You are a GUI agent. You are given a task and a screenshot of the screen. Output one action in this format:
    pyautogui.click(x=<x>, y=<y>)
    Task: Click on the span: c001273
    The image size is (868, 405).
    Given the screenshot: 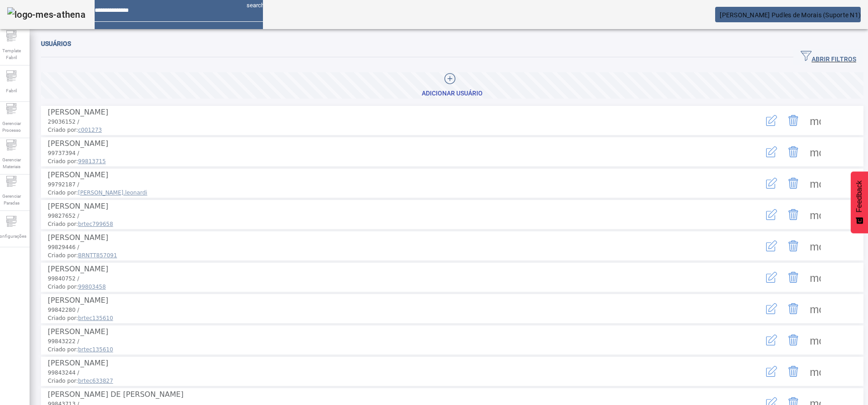 What is the action you would take?
    pyautogui.click(x=90, y=130)
    